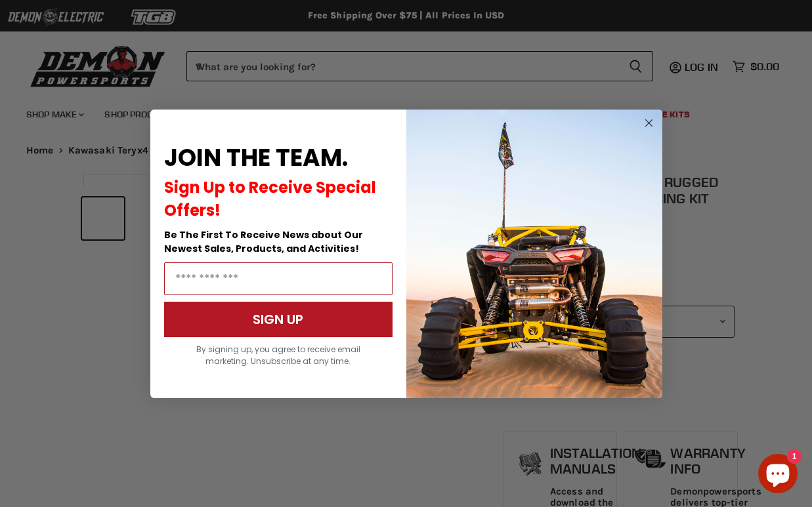 This screenshot has height=507, width=812. Describe the element at coordinates (256, 157) in the screenshot. I see `span: JOIN THE TEAM.` at that location.